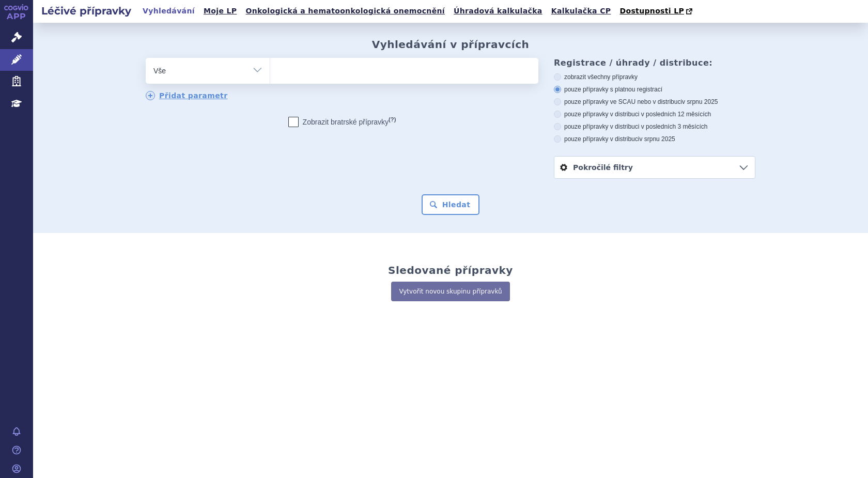 This screenshot has width=868, height=478. I want to click on a: Vytvořit novou skupinu přípravků, so click(450, 291).